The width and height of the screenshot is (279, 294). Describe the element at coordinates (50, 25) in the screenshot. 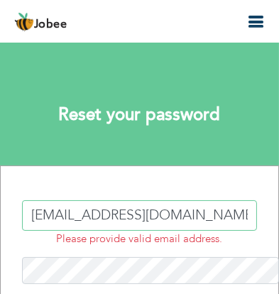

I see `span: Jobee` at that location.